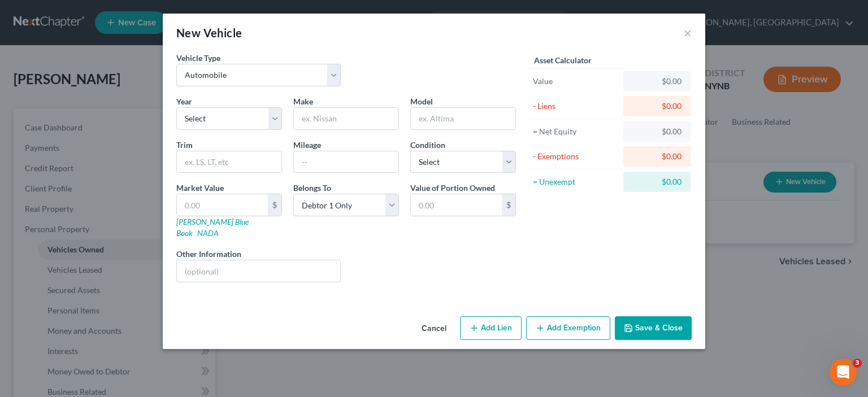 The width and height of the screenshot is (868, 397). I want to click on div: = Unexempt, so click(575, 182).